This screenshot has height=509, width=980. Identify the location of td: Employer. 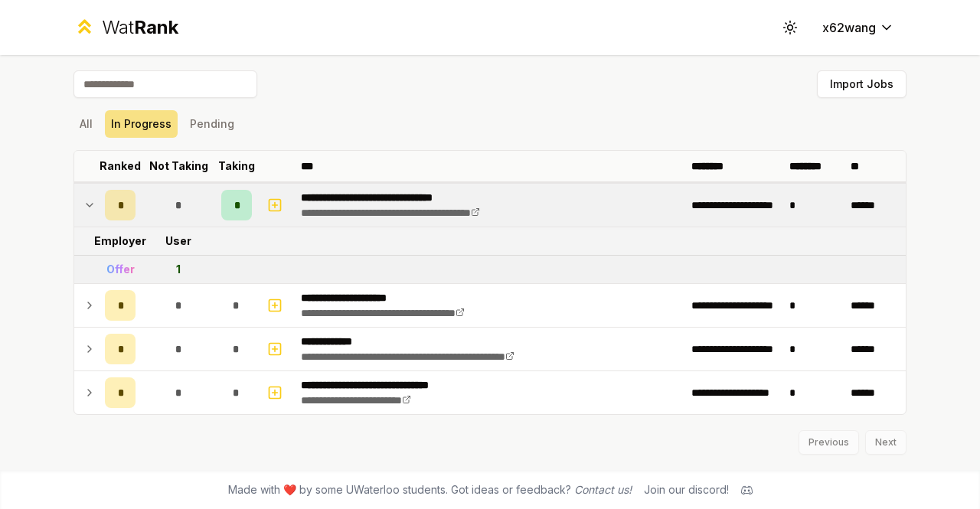
(120, 241).